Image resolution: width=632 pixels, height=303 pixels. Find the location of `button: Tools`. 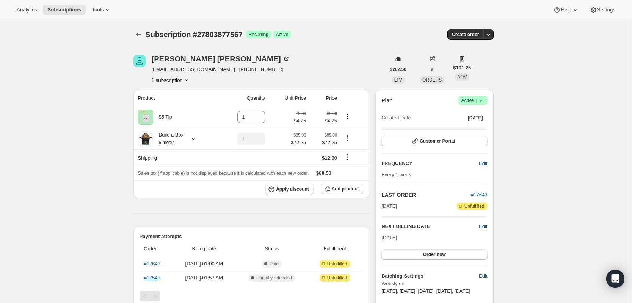

button: Tools is located at coordinates (101, 10).